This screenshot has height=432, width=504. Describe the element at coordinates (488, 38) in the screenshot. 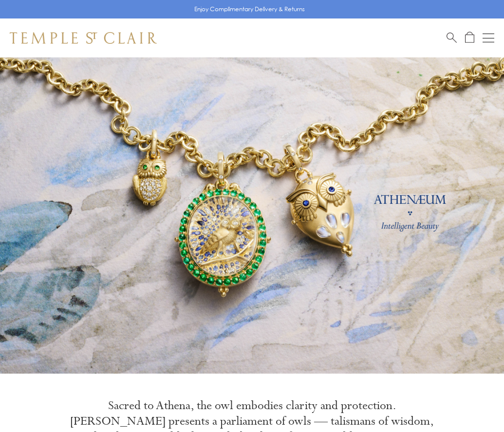

I see `button: Open navigation` at that location.